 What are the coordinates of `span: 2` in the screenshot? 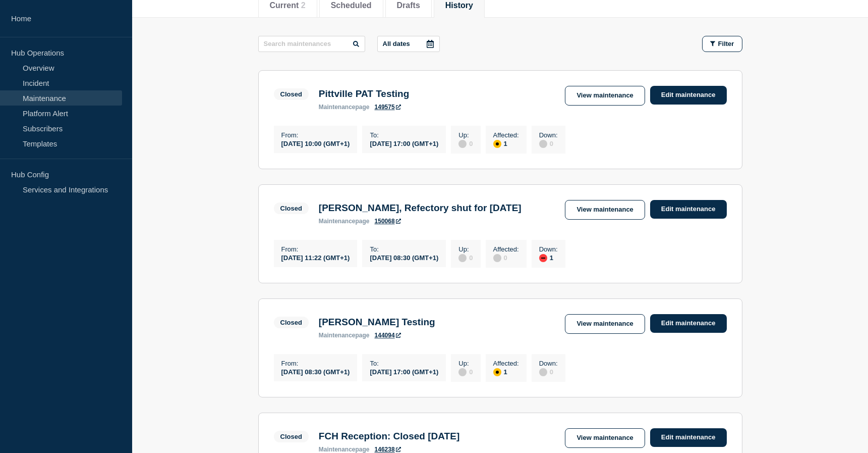 It's located at (303, 5).